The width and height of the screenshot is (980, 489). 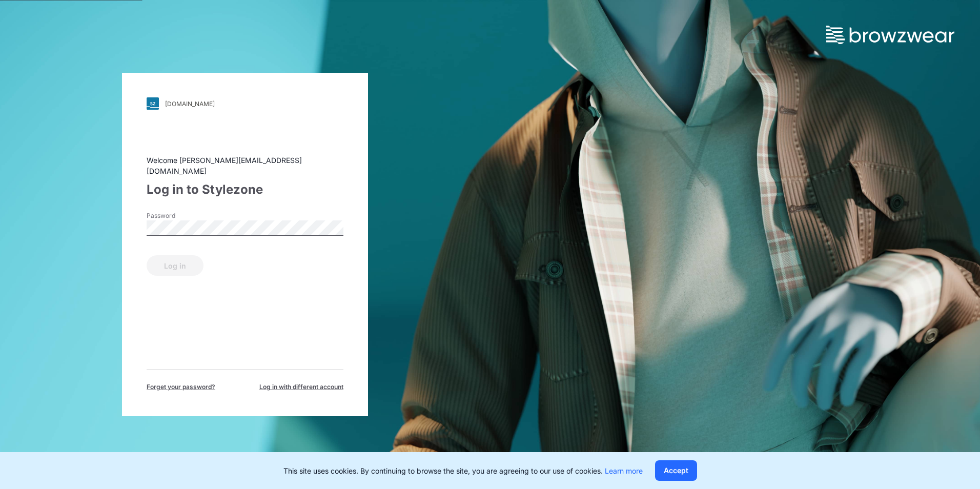 What do you see at coordinates (624, 471) in the screenshot?
I see `a: Learn more` at bounding box center [624, 471].